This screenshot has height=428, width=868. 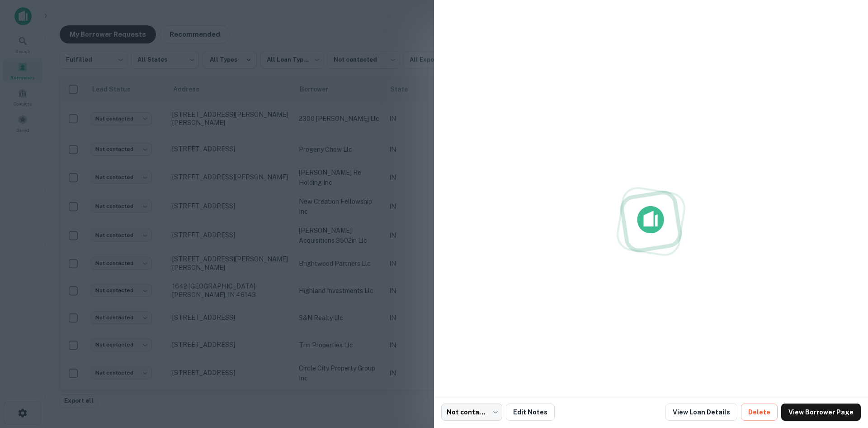 I want to click on div: Chat Widget, so click(x=845, y=377).